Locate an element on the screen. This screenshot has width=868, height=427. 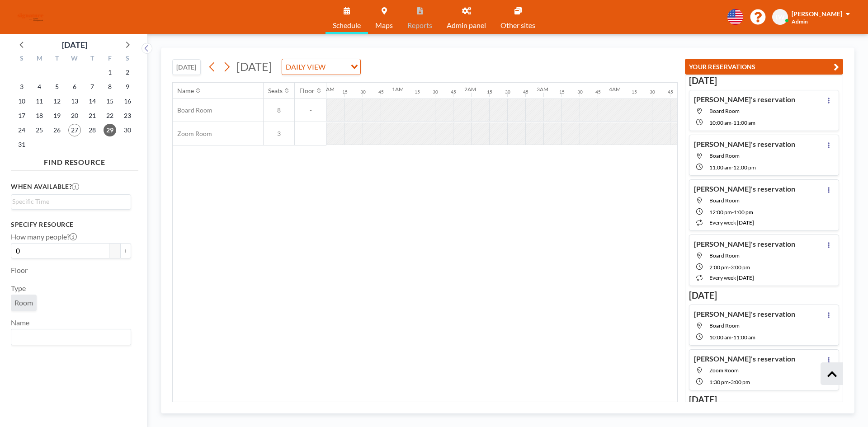
span: Friday, August 1, 2025 is located at coordinates (110, 72).